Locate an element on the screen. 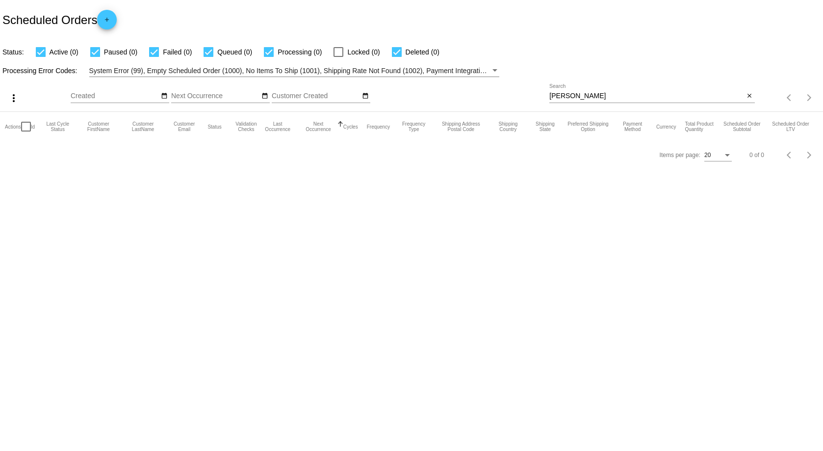 Image resolution: width=823 pixels, height=451 pixels. input: Customer Created is located at coordinates (316, 96).